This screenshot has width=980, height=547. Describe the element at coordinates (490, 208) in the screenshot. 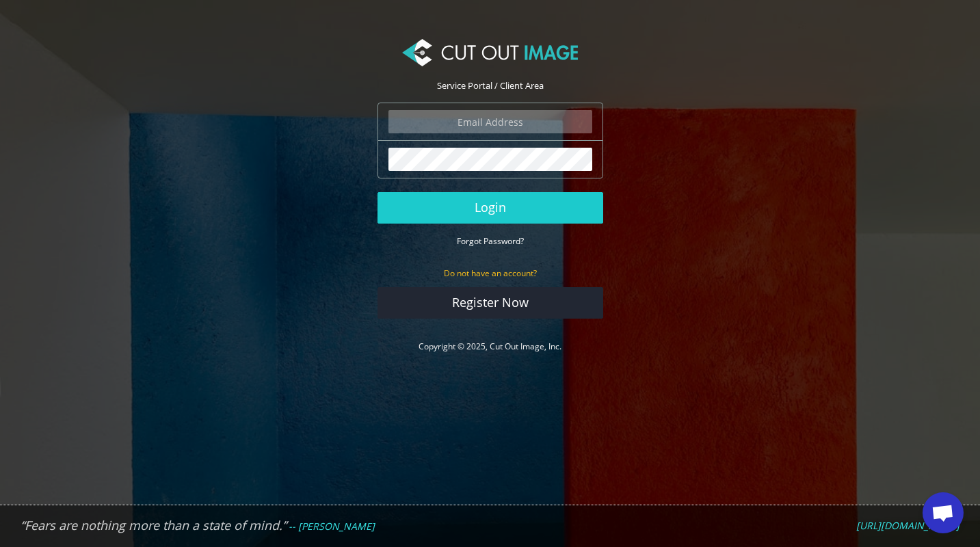

I see `button: Login` at that location.